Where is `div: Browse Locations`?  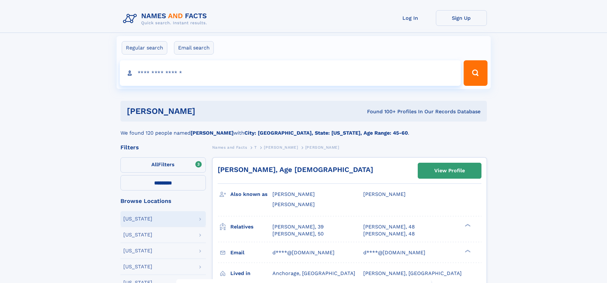
div: Browse Locations is located at coordinates (163, 201).